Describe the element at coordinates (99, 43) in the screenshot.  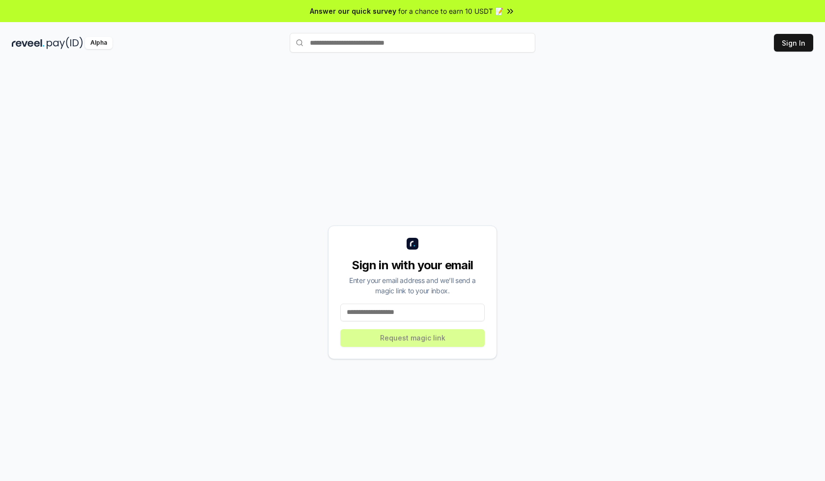
I see `div: Alpha` at that location.